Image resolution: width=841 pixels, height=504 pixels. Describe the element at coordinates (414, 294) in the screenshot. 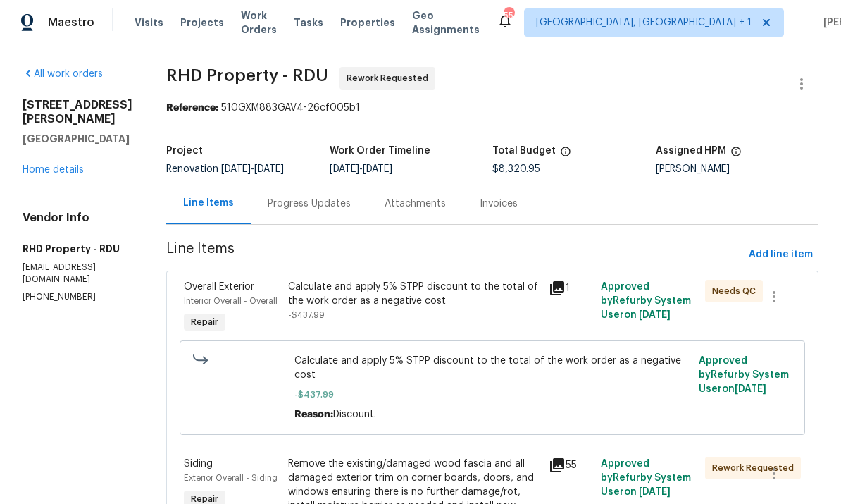

I see `div: Calculate and apply 5% STPP discount to the total of the work order as a negative cost` at that location.